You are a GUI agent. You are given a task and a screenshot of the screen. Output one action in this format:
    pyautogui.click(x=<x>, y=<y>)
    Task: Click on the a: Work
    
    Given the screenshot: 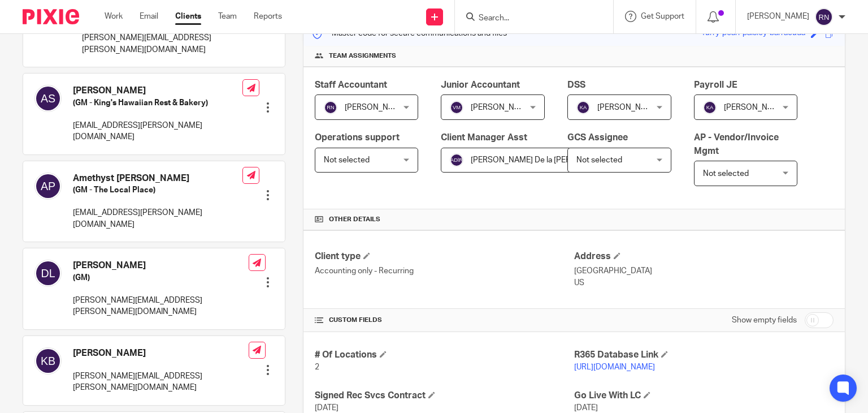 What is the action you would take?
    pyautogui.click(x=114, y=16)
    